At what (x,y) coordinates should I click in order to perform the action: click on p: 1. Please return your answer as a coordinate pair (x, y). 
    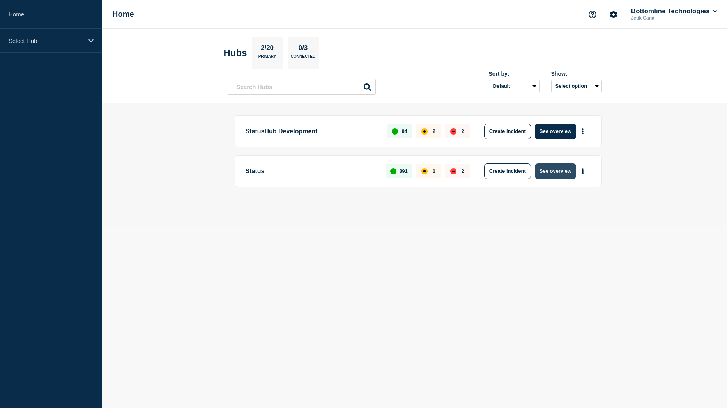
    Looking at the image, I should click on (434, 171).